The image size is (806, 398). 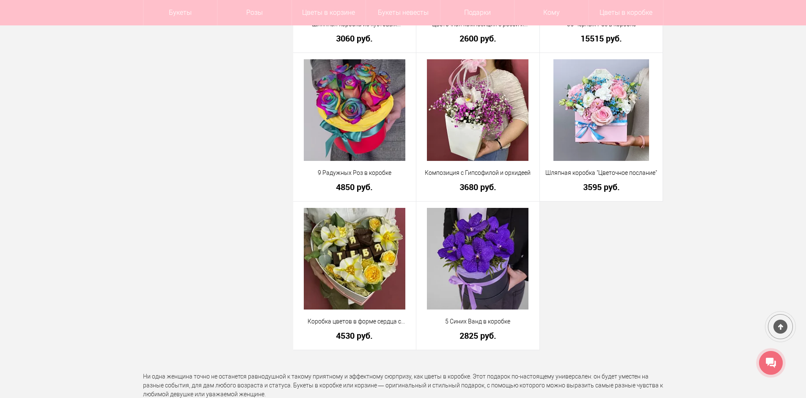 I want to click on a: Композиция с Гипсофилой и орхидеей, so click(x=478, y=173).